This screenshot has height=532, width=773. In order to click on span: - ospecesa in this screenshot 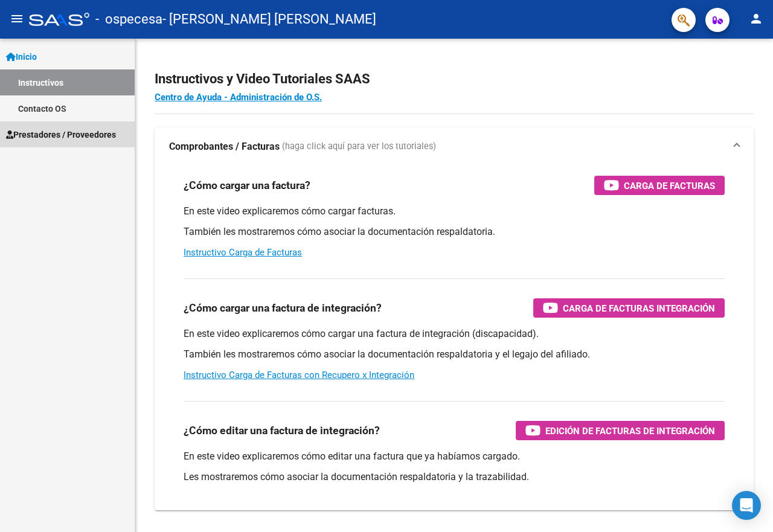, I will do `click(129, 19)`.